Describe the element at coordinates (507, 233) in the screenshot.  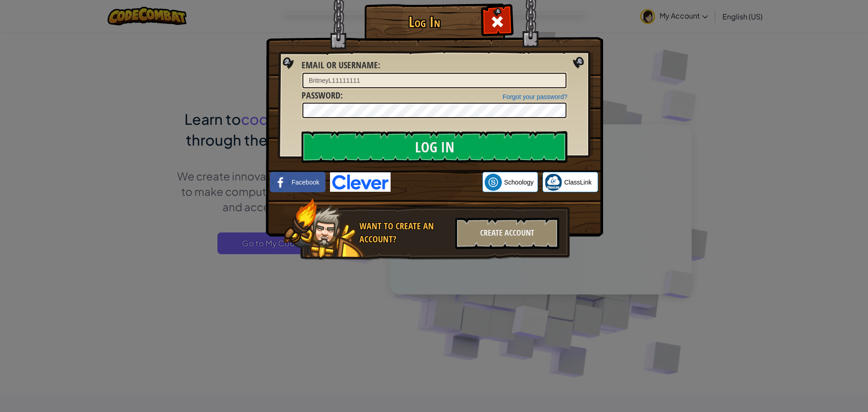
I see `div: Create Account` at that location.